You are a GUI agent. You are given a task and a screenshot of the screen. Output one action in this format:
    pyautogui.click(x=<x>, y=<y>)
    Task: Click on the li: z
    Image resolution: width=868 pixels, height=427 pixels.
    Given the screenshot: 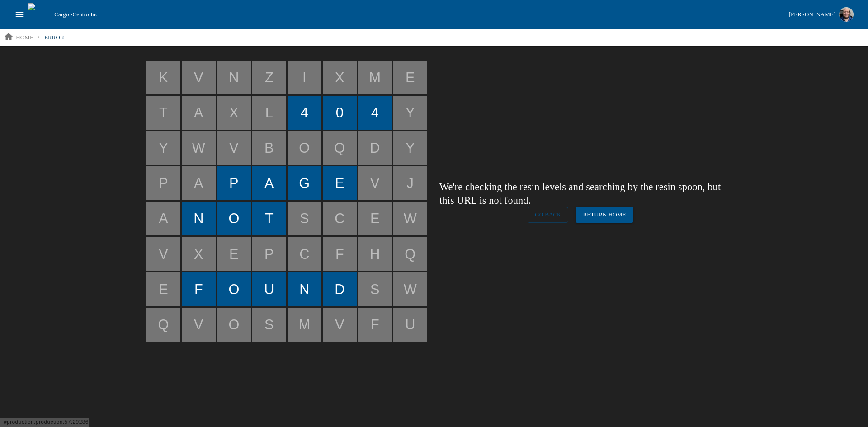 What is the action you would take?
    pyautogui.click(x=269, y=77)
    